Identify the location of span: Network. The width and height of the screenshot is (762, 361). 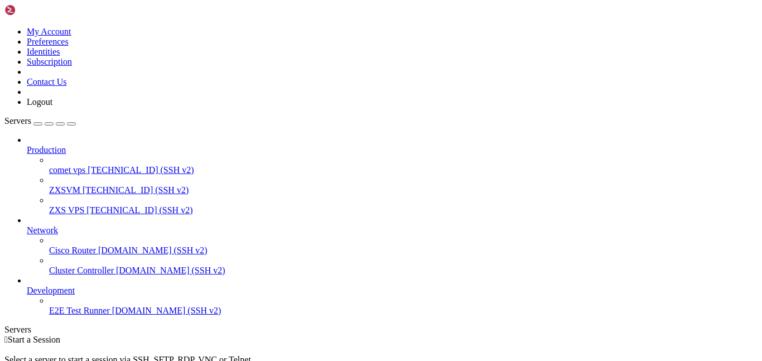
(42, 230).